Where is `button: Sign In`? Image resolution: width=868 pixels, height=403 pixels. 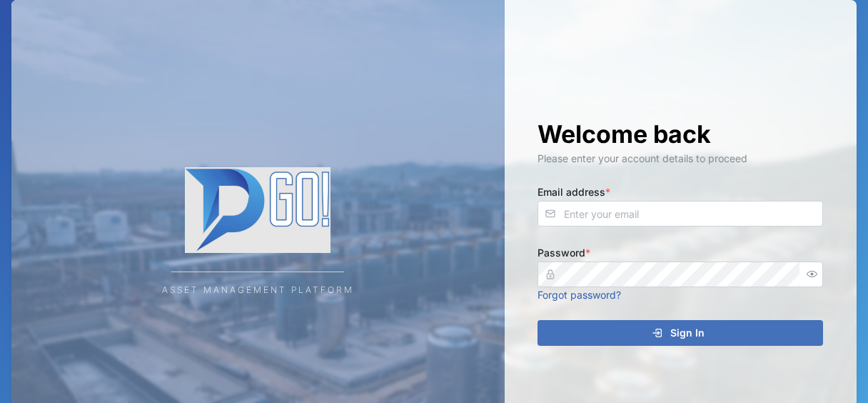 button: Sign In is located at coordinates (681, 333).